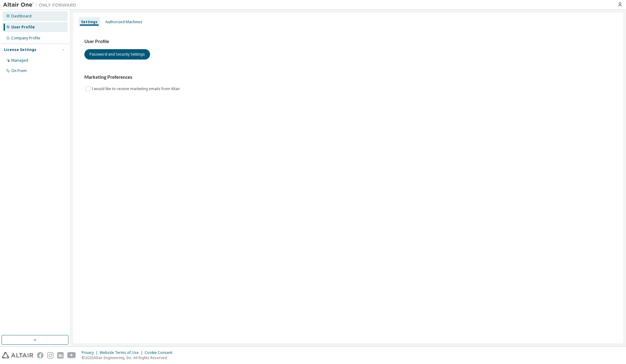  Describe the element at coordinates (91, 353) in the screenshot. I see `div: Privacy` at that location.